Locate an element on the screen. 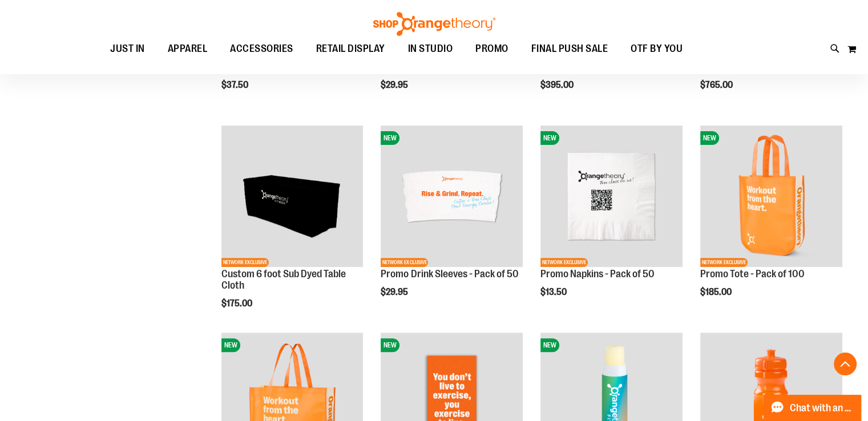  a: OTF 6 foot Sub Dyed Table ClothNETWORK EXCLUSIVE is located at coordinates (292, 198).